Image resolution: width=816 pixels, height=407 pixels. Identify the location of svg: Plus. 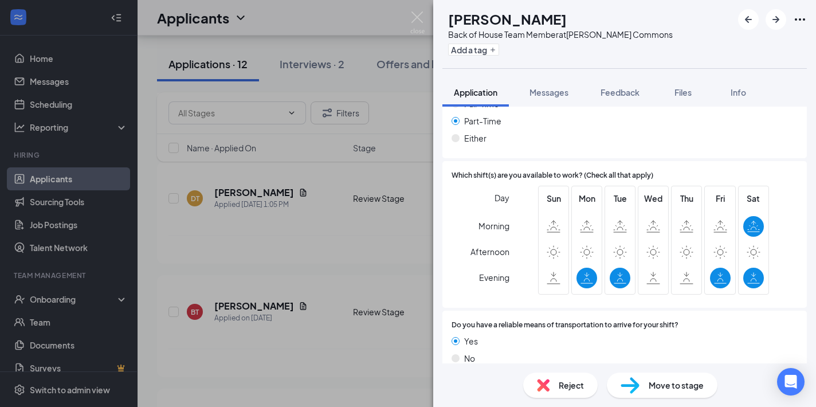
(493, 50).